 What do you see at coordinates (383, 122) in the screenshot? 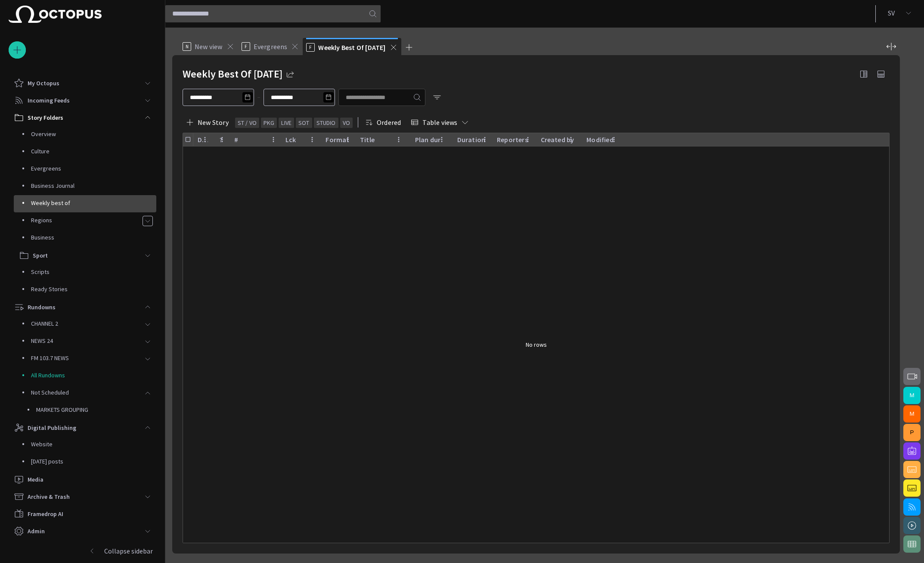
I see `button: Ordered` at bounding box center [383, 122].